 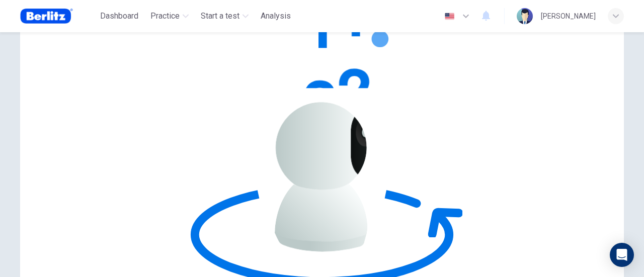 What do you see at coordinates (119, 16) in the screenshot?
I see `a: Dashboard` at bounding box center [119, 16].